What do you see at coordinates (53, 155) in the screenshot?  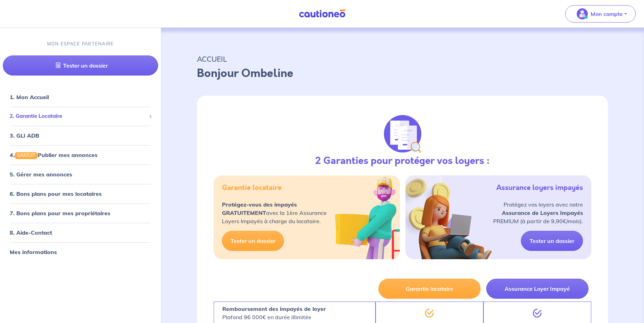 I see `a: 4.GRATUITPublier mes annonces` at bounding box center [53, 155].